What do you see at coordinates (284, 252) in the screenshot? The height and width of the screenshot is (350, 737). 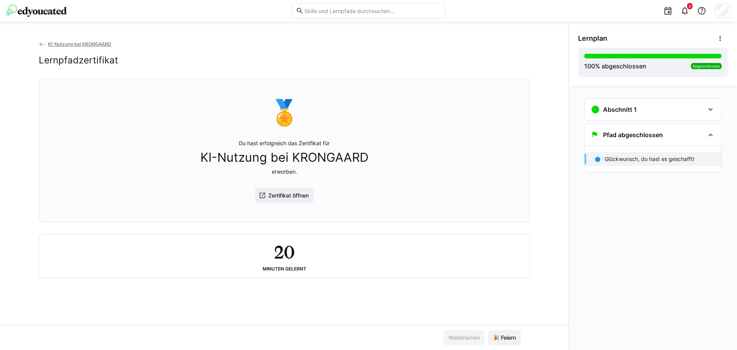 I see `h2: 20` at bounding box center [284, 252].